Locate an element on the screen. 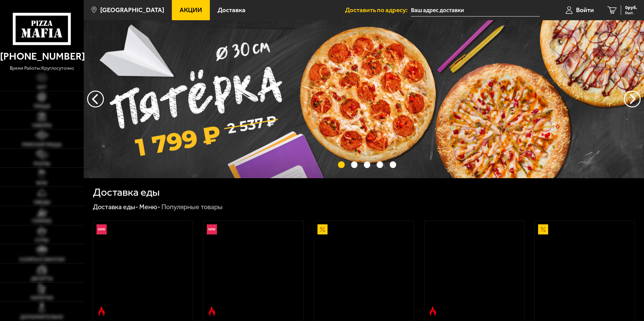 The width and height of the screenshot is (644, 321). span: Супы is located at coordinates (42, 241).